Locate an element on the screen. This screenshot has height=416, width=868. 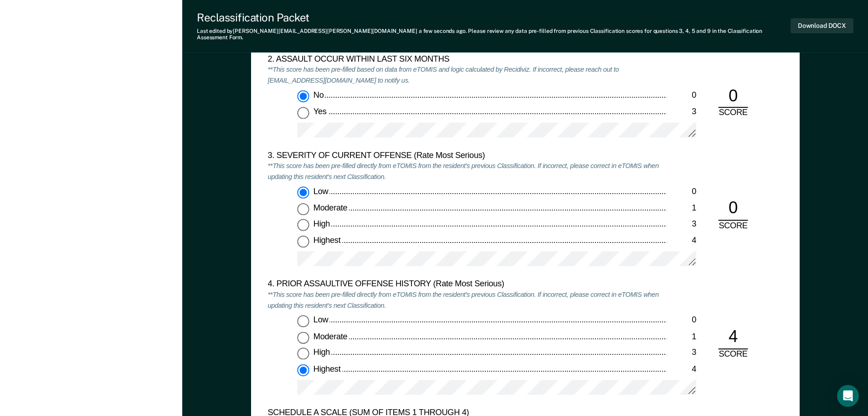
span: No is located at coordinates (319, 95).